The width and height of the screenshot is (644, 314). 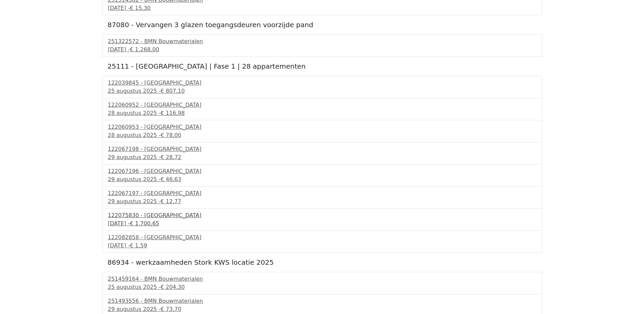 I want to click on span: € 46,63, so click(x=171, y=179).